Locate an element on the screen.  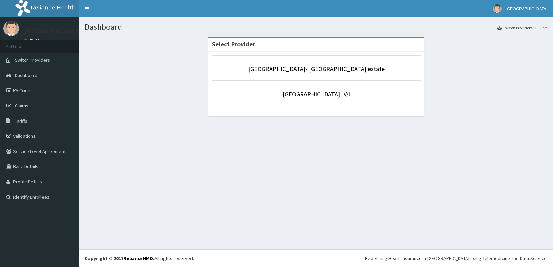
span: Claims is located at coordinates (21, 106).